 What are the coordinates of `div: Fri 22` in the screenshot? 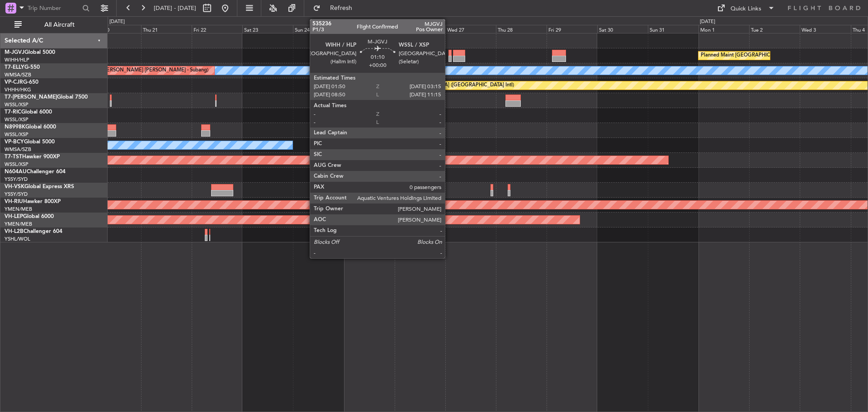 It's located at (217, 29).